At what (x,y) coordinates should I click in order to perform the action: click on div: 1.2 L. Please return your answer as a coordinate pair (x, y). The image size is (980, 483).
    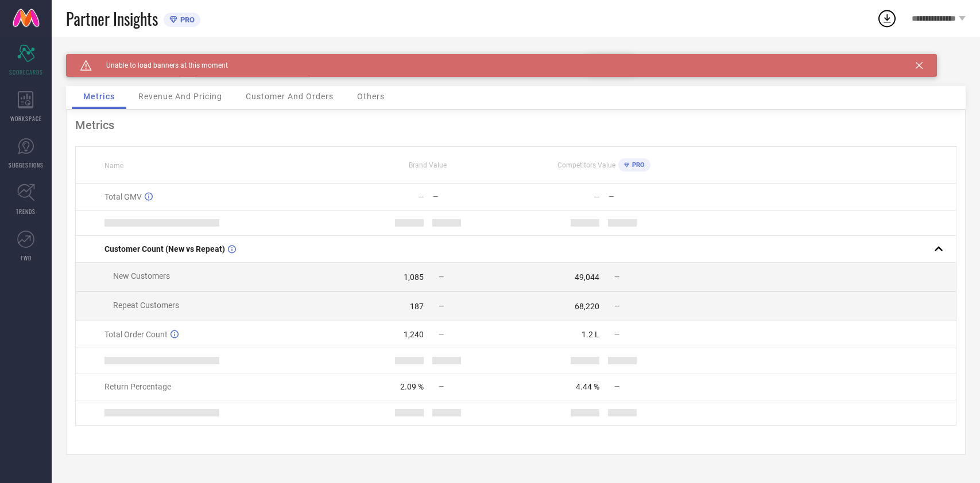
    Looking at the image, I should click on (590, 335).